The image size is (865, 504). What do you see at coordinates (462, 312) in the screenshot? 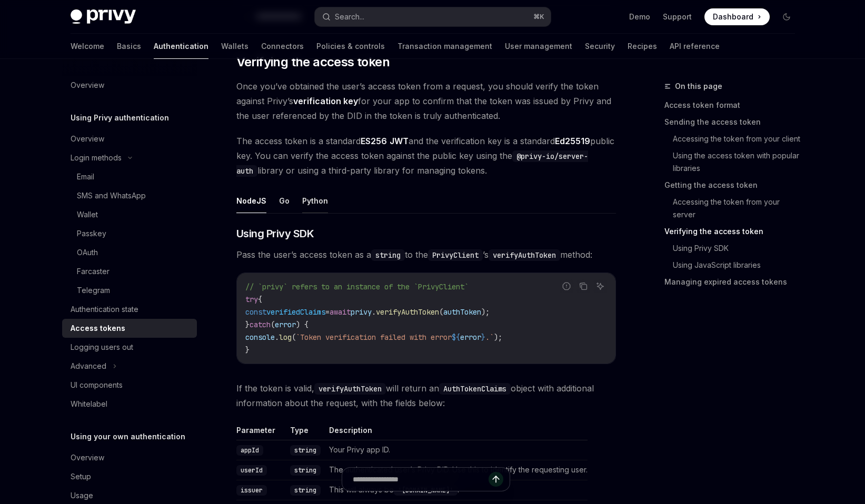
I see `span: authToken` at bounding box center [462, 312].